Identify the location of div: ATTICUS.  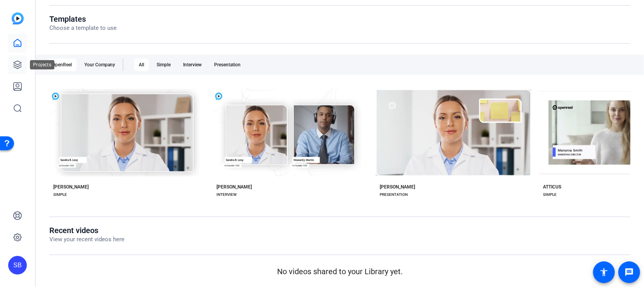
(552, 187).